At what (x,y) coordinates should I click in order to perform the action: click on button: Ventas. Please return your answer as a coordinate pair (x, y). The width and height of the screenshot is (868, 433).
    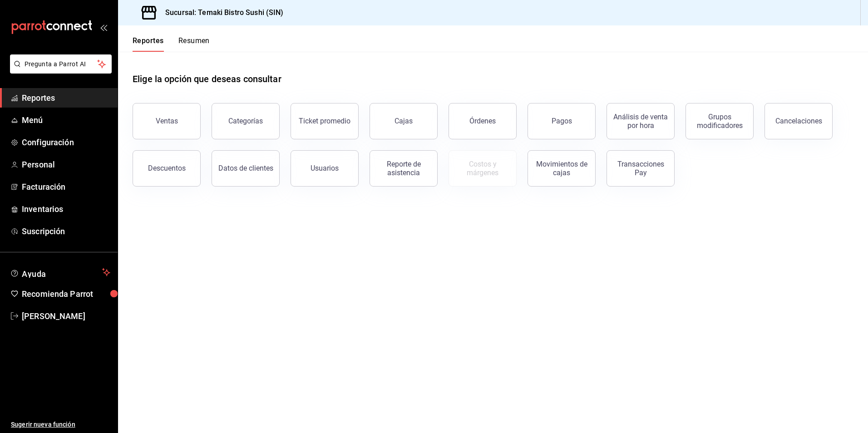
    Looking at the image, I should click on (166, 122).